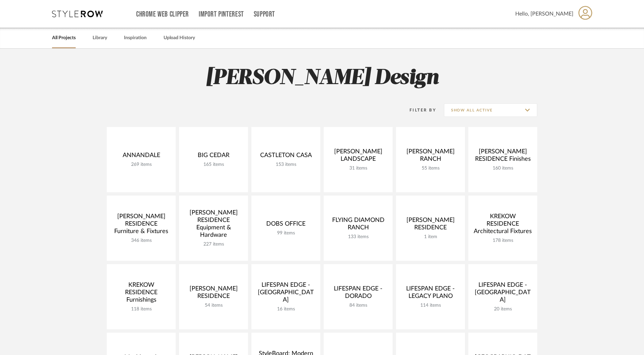 The width and height of the screenshot is (644, 355). I want to click on div: 269 items, so click(141, 165).